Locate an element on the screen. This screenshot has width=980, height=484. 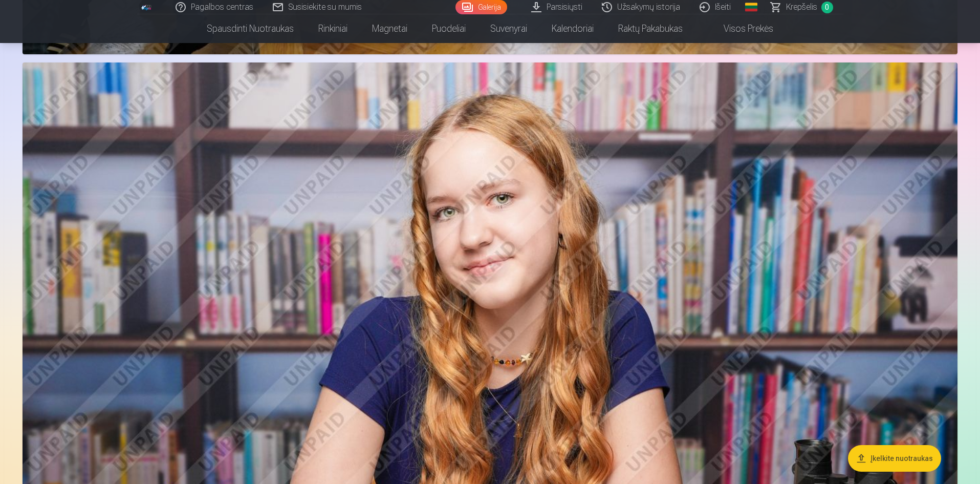
a: Kalendoriai is located at coordinates (573, 28).